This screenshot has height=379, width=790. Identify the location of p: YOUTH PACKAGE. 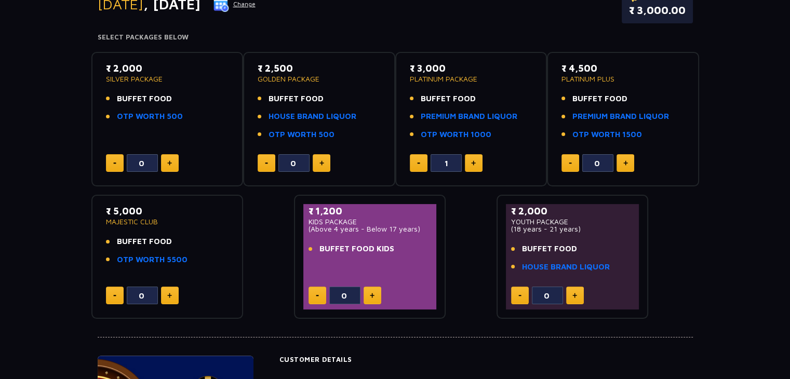
(572, 222).